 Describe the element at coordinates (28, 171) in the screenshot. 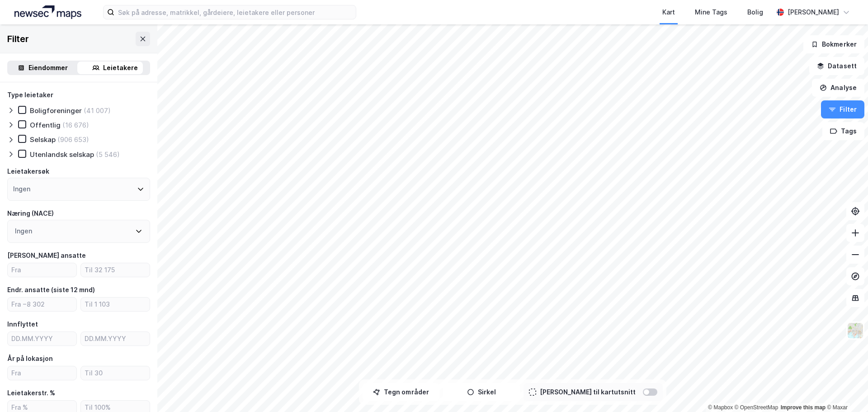

I see `div: Leietakersøk` at that location.